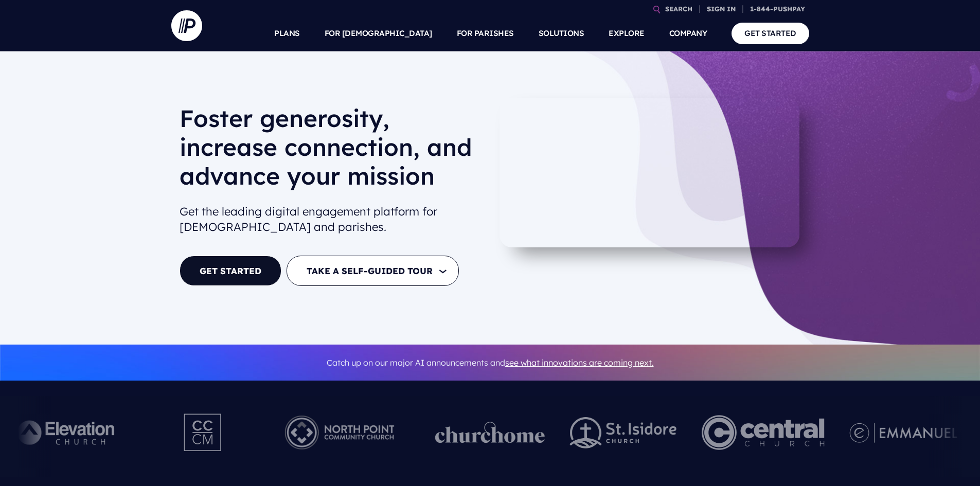 This screenshot has width=980, height=486. What do you see at coordinates (689, 34) in the screenshot?
I see `a: COMPANY` at bounding box center [689, 34].